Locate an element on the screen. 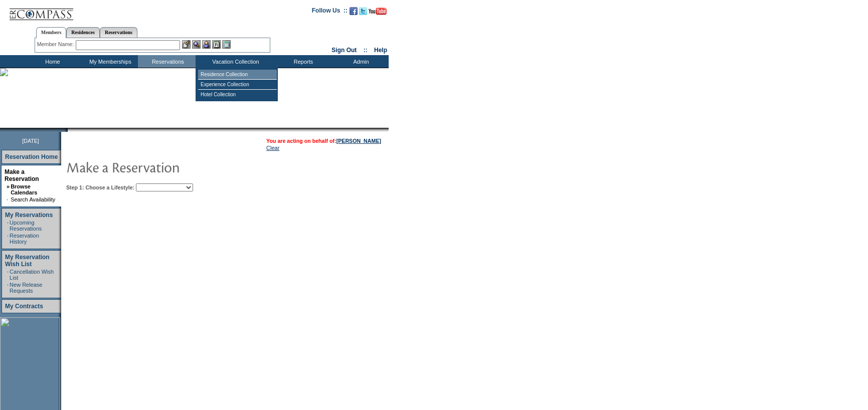 The image size is (868, 410). td: Home is located at coordinates (51, 61).